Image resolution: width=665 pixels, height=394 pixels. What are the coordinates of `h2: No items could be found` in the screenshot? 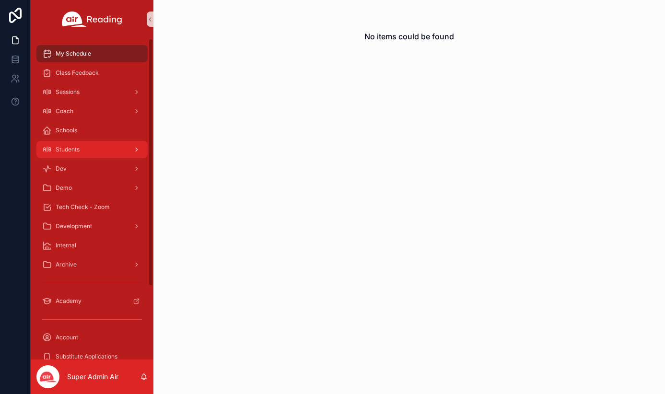 It's located at (409, 36).